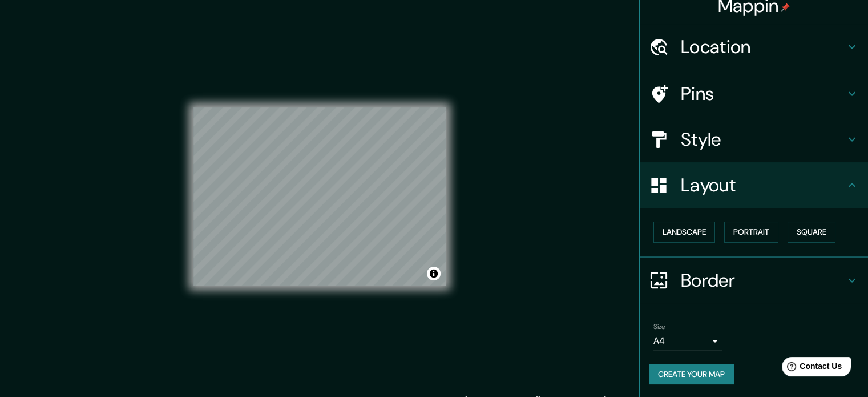 The width and height of the screenshot is (868, 397). What do you see at coordinates (687, 341) in the screenshot?
I see `div: A4` at bounding box center [687, 341].